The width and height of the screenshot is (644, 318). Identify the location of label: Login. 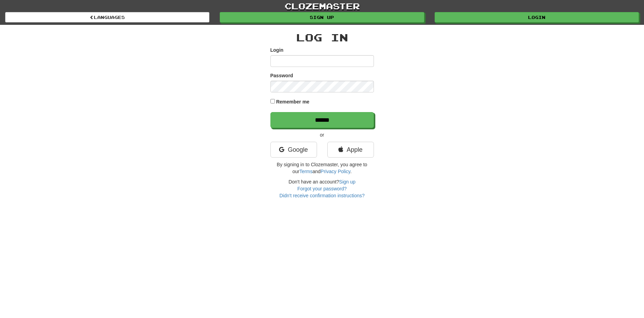
(277, 50).